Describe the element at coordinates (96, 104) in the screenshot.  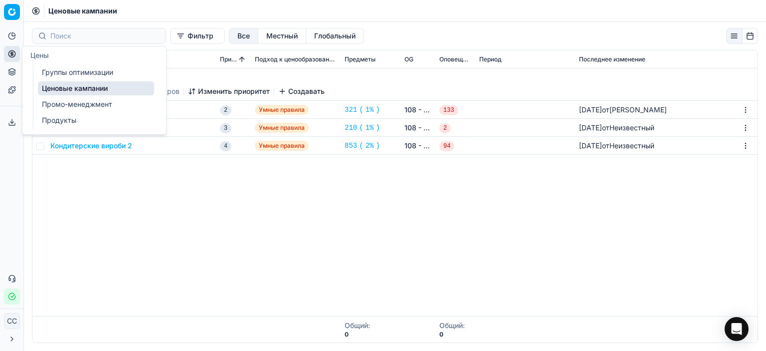
I see `a: Промо-менеджмент` at that location.